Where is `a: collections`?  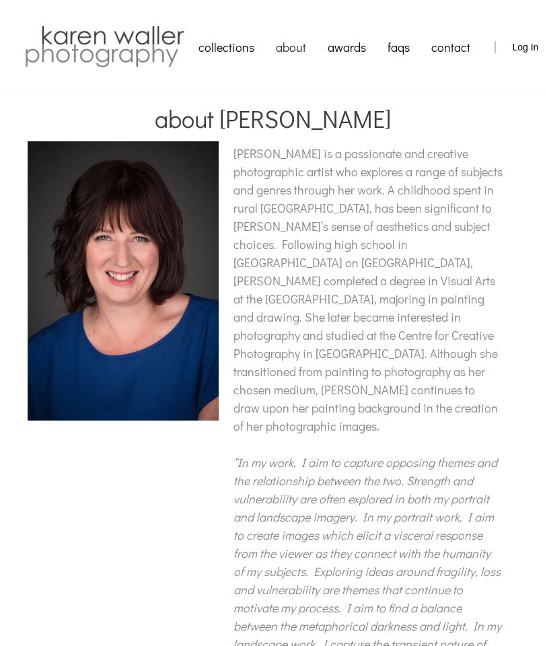 a: collections is located at coordinates (226, 47).